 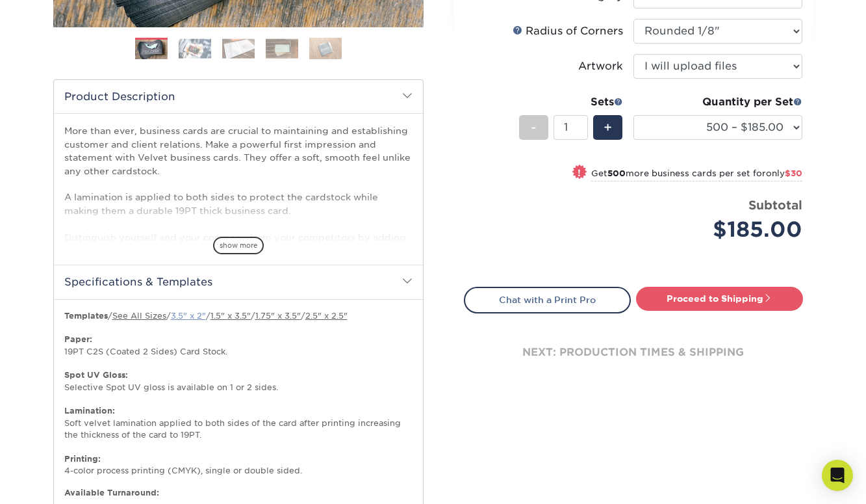 What do you see at coordinates (568, 31) in the screenshot?
I see `div: Radius of Corners` at bounding box center [568, 31].